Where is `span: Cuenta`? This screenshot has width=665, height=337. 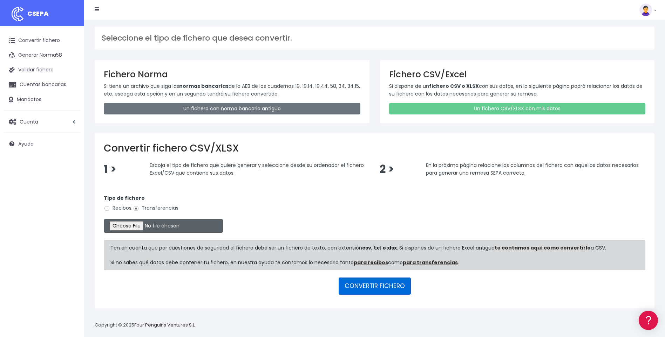
span: Cuenta is located at coordinates (29, 122).